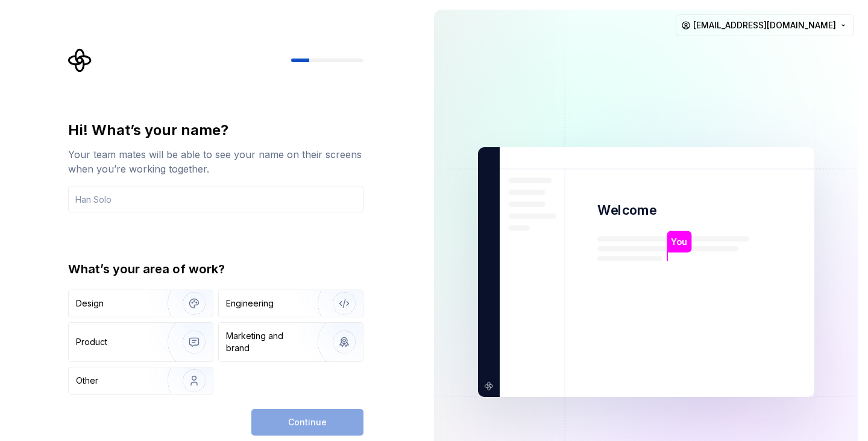 Image resolution: width=868 pixels, height=441 pixels. What do you see at coordinates (216, 162) in the screenshot?
I see `div: Your team mates will be able to see your name on their screens when you’re working together.` at bounding box center [216, 162].